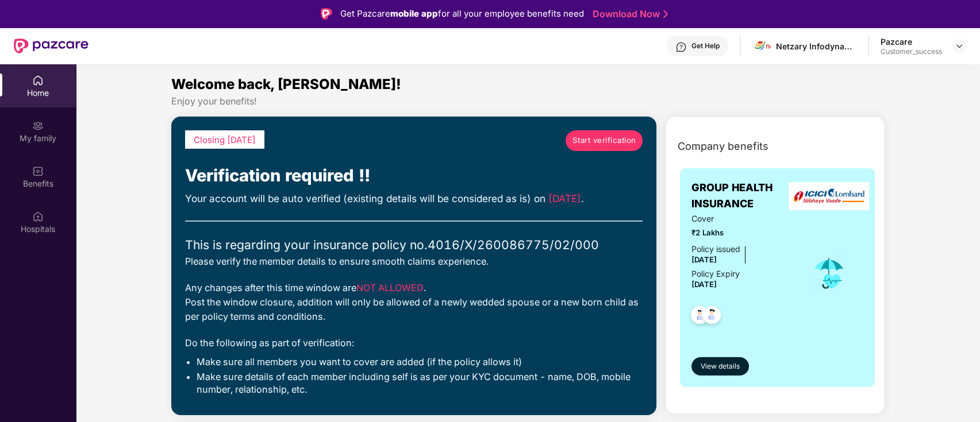  I want to click on span: ₹2 Lakhs, so click(743, 233).